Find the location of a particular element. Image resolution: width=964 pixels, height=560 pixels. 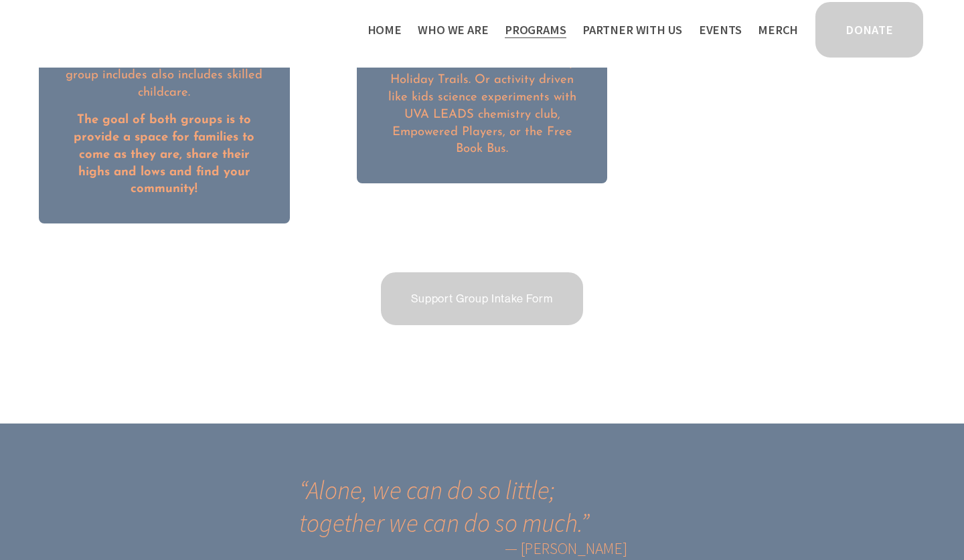

blockquote: Alone, we can do so little; together we can do so much. is located at coordinates (463, 506).